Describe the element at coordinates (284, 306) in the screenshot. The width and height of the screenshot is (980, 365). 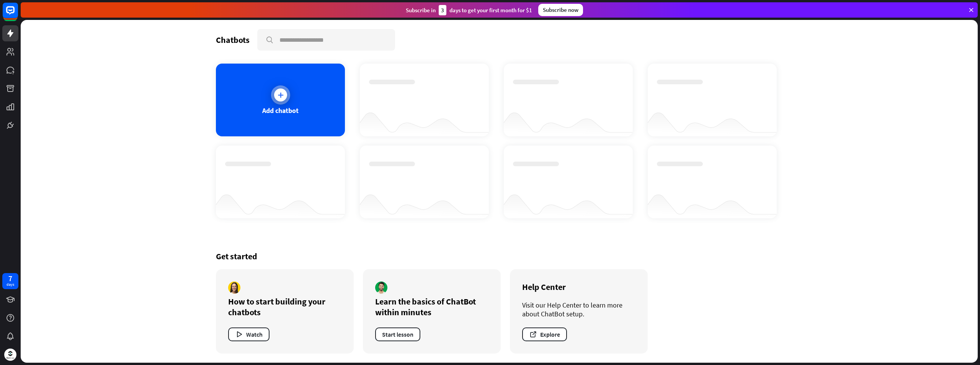
I see `div: How to start building your chatbots` at that location.